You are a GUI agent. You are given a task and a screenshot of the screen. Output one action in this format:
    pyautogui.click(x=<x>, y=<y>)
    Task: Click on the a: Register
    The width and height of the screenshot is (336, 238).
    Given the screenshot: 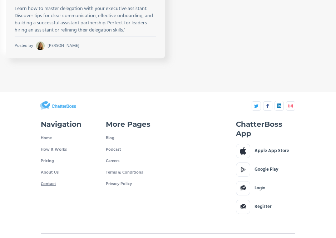 What is the action you would take?
    pyautogui.click(x=264, y=206)
    